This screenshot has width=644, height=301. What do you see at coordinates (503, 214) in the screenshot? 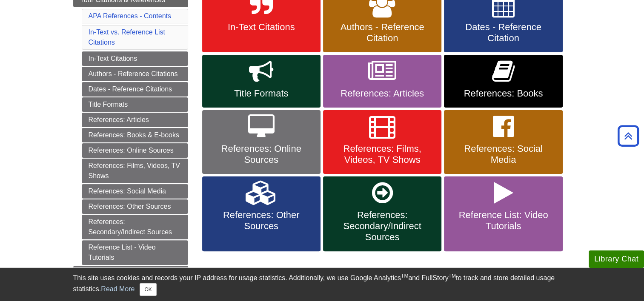
I see `a: Reference List: Video Tutorials` at bounding box center [503, 214].